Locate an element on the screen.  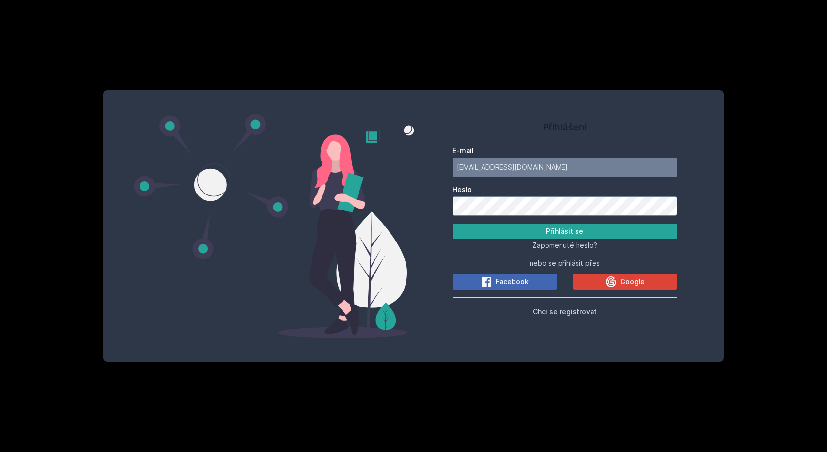
label: E-mail is located at coordinates (565, 151).